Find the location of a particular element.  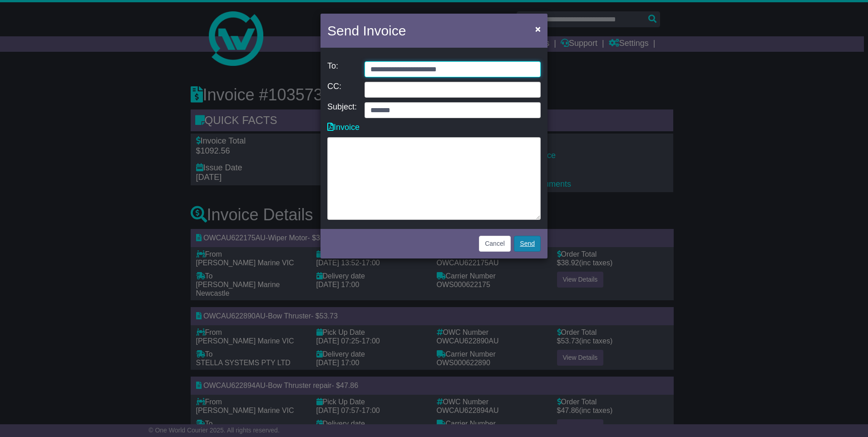

div: CC: is located at coordinates (341, 90).